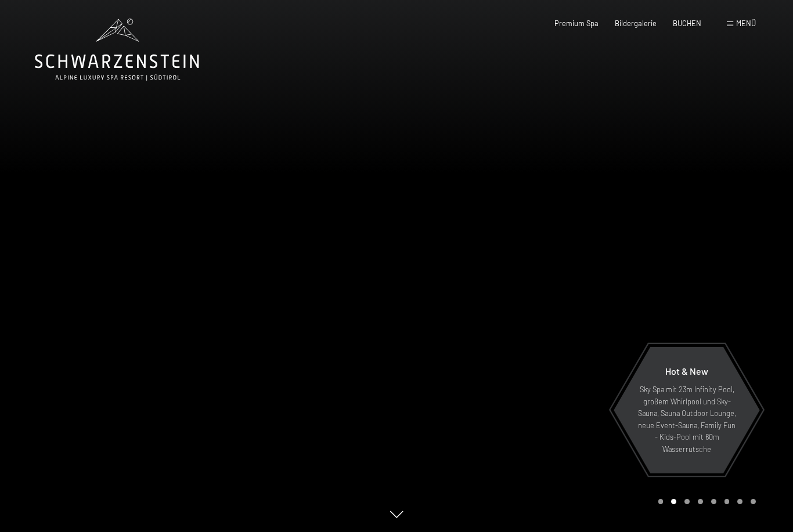 This screenshot has width=793, height=532. Describe the element at coordinates (636, 23) in the screenshot. I see `span: Bildergalerie` at that location.